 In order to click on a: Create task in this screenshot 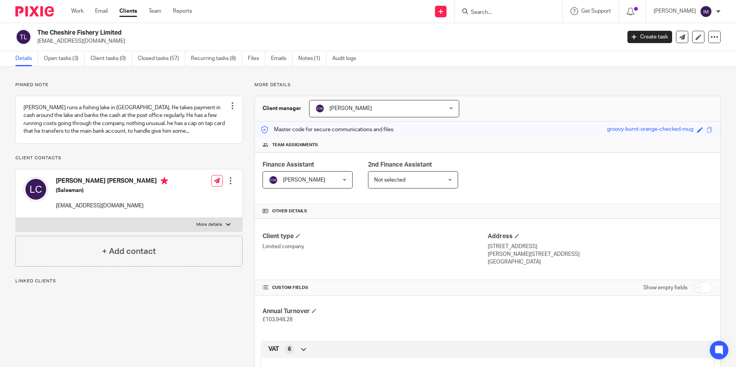, I will do `click(649, 37)`.